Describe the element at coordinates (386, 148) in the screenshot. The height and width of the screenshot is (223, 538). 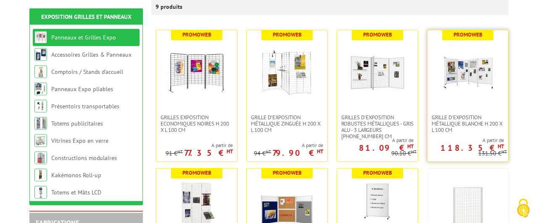
I see `p: 81.09 €` at that location.